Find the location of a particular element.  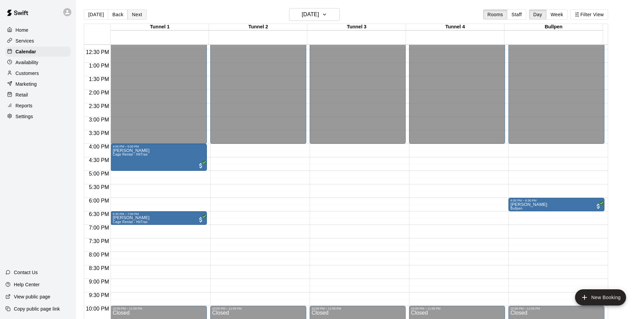

button: Filter View is located at coordinates (589, 14).